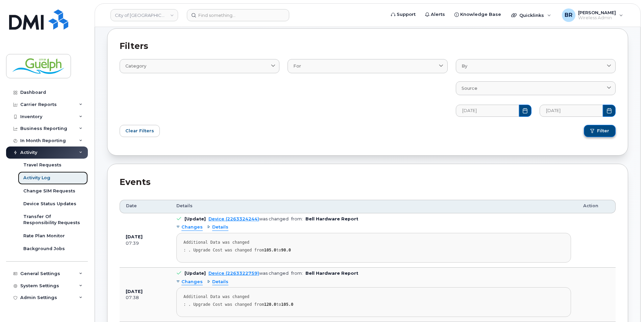 Image resolution: width=644 pixels, height=322 pixels. Describe the element at coordinates (144, 15) in the screenshot. I see `a: City of Guelph` at that location.